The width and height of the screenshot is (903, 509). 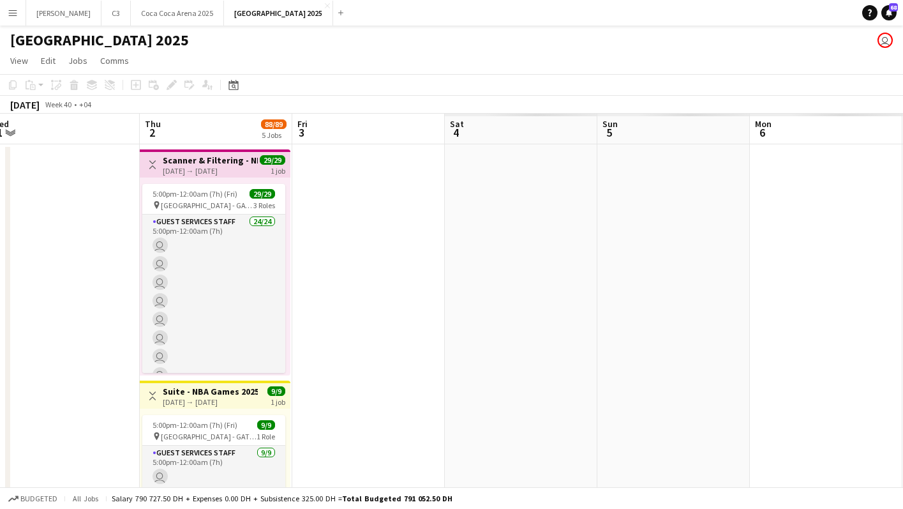 I want to click on h3: Suite - NBA Games 2025, so click(x=210, y=391).